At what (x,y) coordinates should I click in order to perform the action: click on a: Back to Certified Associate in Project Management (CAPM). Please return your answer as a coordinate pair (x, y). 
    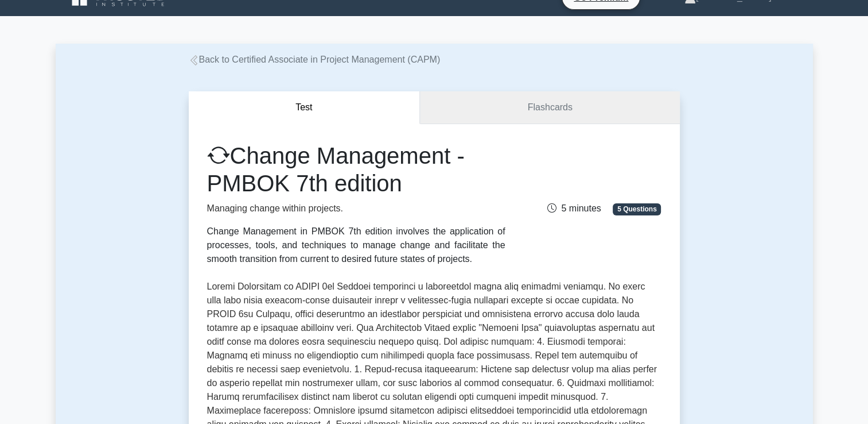
    Looking at the image, I should click on (314, 59).